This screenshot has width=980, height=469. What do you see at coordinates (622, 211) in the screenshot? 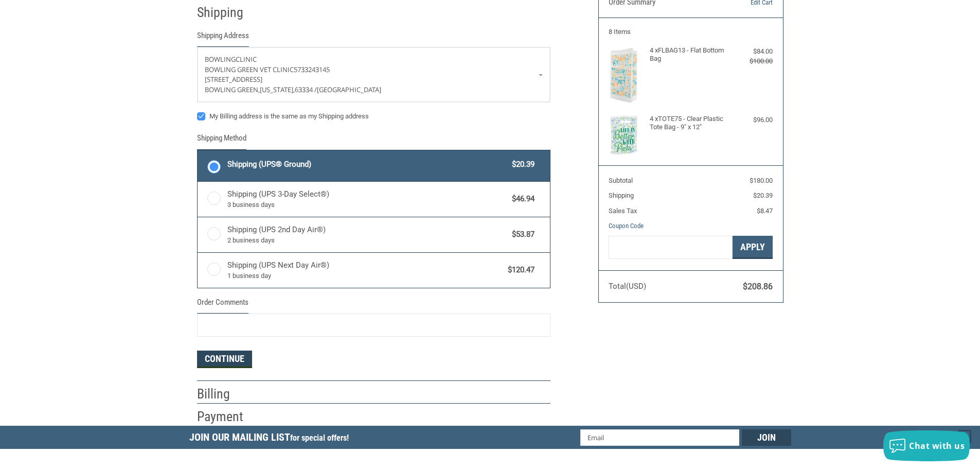
I see `span: Sales Tax` at bounding box center [622, 211].